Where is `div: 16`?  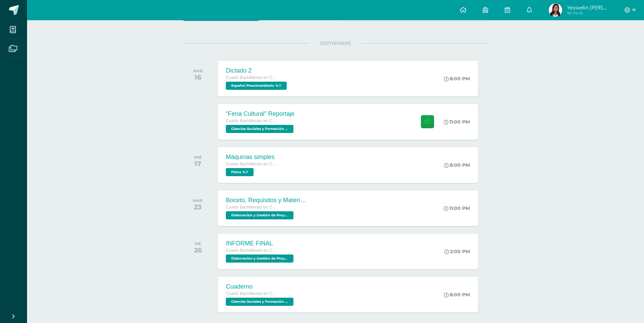 div: 16 is located at coordinates (198, 77).